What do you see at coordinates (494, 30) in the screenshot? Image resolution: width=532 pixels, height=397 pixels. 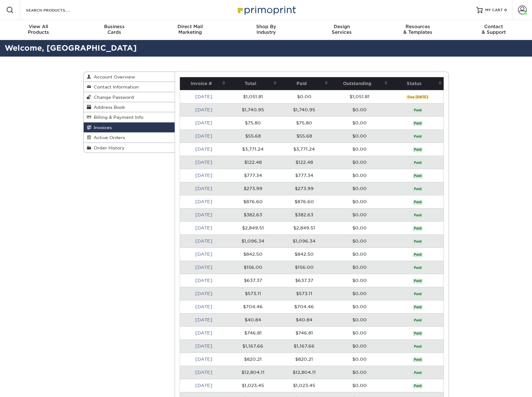 I see `a: Contact& Support` at bounding box center [494, 30].